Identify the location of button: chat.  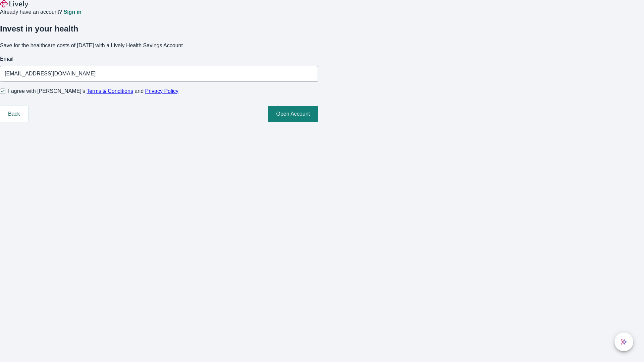
(624, 342).